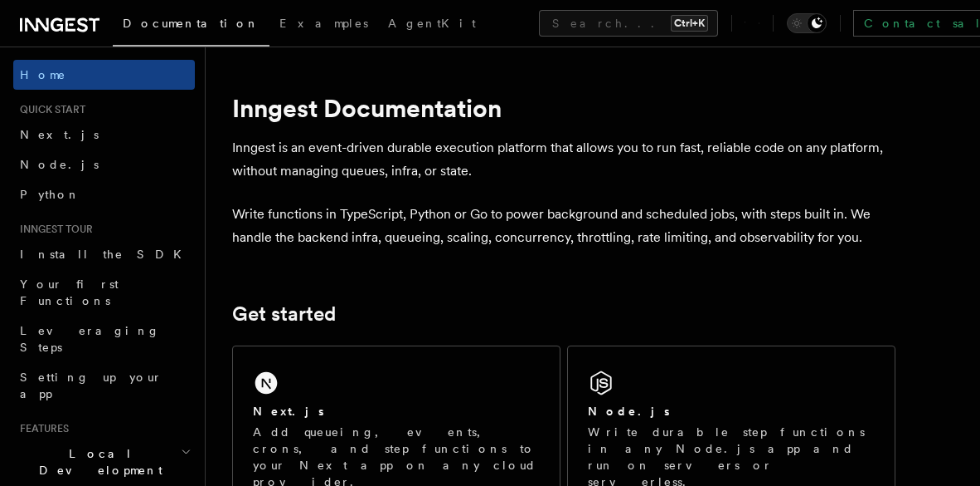 The width and height of the screenshot is (980, 486). Describe the element at coordinates (629, 411) in the screenshot. I see `h2: Node.js` at that location.